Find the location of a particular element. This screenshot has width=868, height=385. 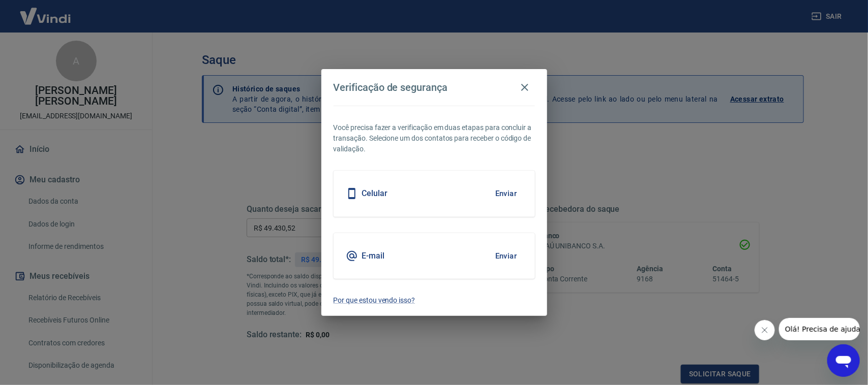

span: Olá! Precisa de ajuda? is located at coordinates (46, 11).